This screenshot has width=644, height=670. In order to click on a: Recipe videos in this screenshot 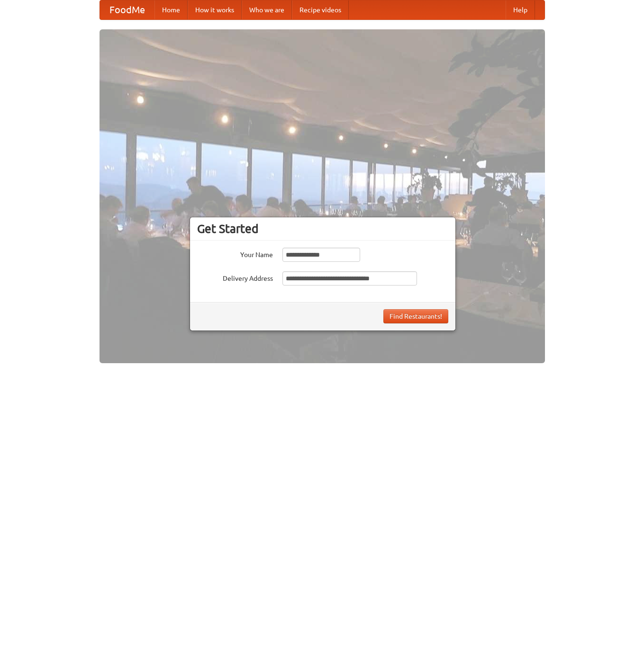, I will do `click(320, 10)`.